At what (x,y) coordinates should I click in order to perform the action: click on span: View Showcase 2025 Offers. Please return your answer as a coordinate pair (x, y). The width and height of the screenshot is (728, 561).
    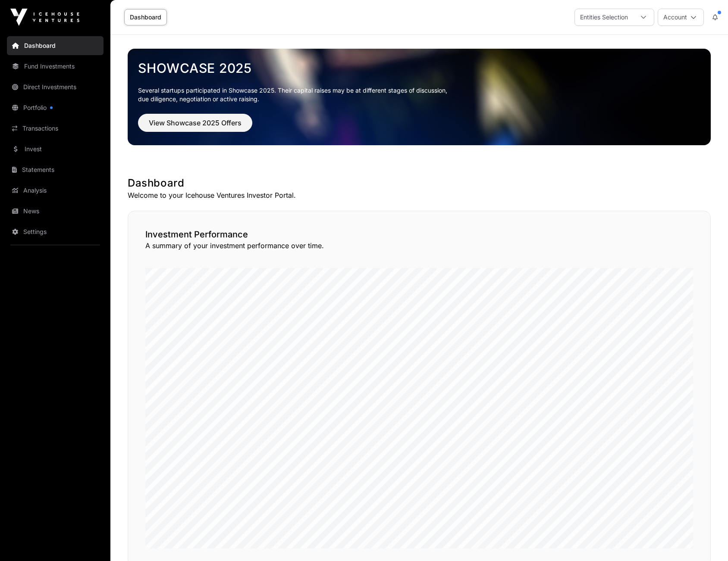
    Looking at the image, I should click on (195, 123).